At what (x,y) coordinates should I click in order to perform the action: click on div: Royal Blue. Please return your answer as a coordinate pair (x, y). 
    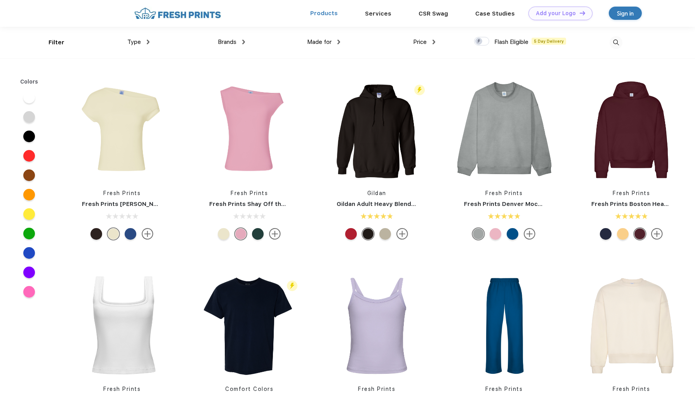
    Looking at the image, I should click on (513, 234).